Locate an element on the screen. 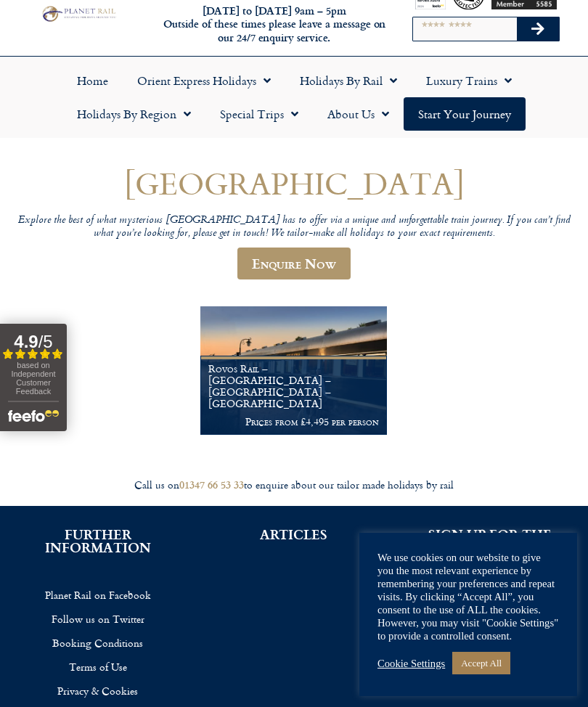  a: 01347 66 53 33 is located at coordinates (211, 485).